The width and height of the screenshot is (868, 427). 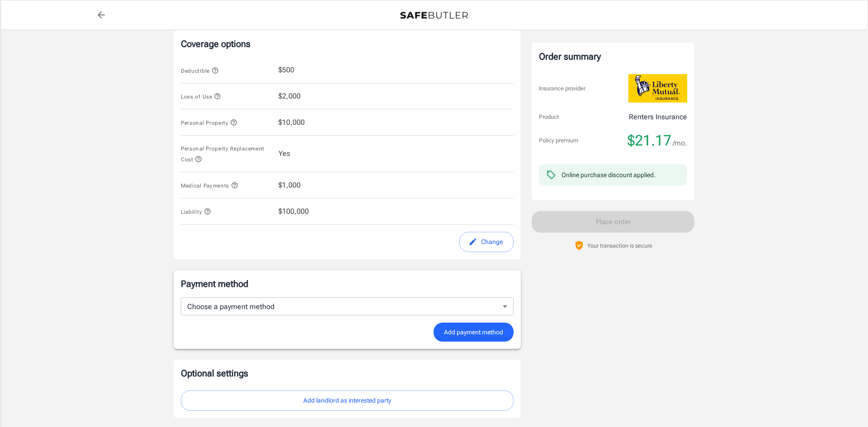 I want to click on span: $2,000, so click(x=289, y=96).